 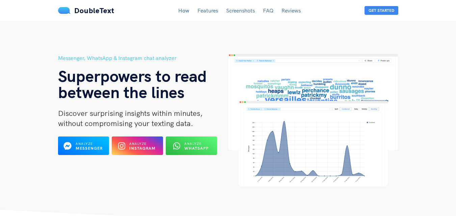 What do you see at coordinates (208, 10) in the screenshot?
I see `a: Features` at bounding box center [208, 10].